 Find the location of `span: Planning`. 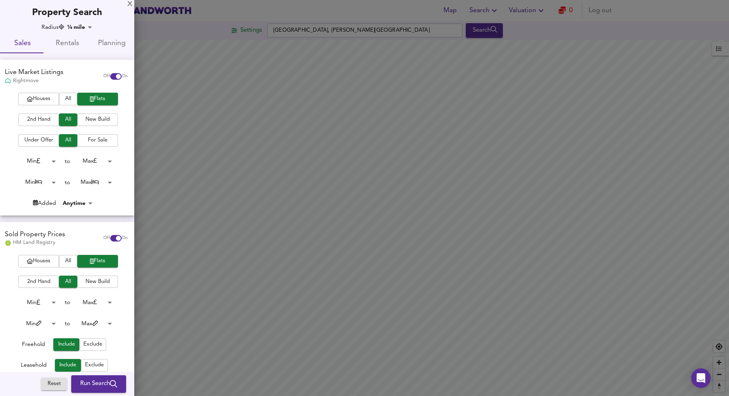

span: Planning is located at coordinates (112, 44).